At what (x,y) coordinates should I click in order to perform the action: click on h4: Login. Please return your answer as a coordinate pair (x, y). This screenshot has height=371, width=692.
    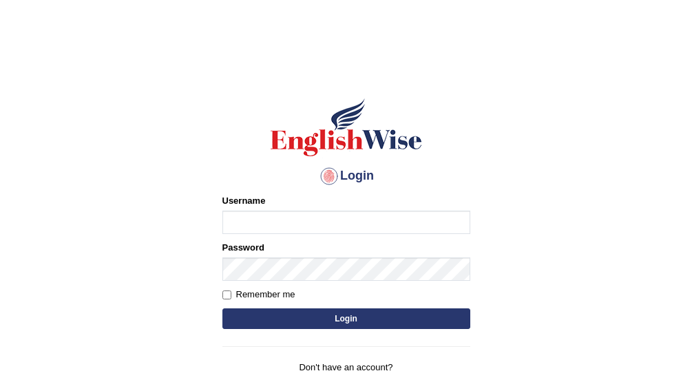
    Looking at the image, I should click on (346, 176).